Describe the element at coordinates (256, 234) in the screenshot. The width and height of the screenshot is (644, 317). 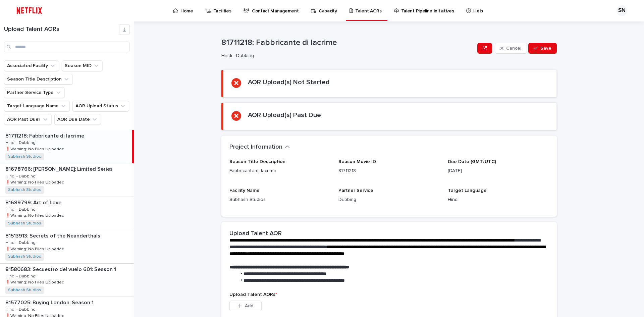
I see `h2: Upload Talent AOR` at that location.